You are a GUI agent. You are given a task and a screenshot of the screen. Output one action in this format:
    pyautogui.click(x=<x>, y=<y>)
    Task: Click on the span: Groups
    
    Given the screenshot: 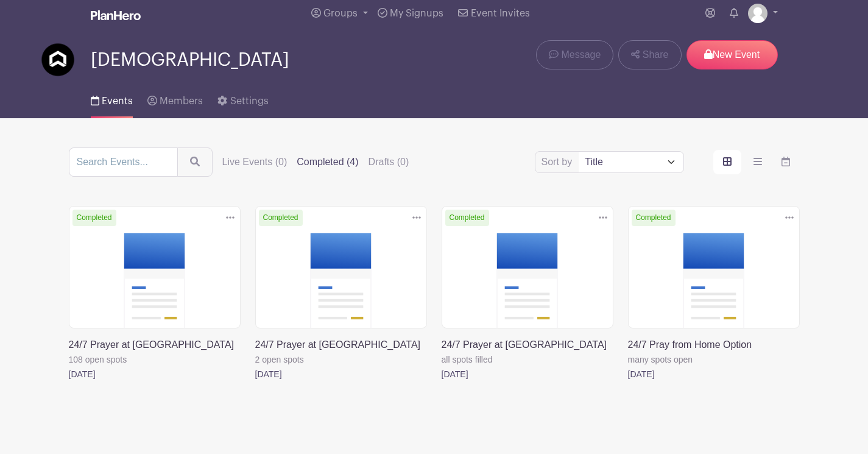 What is the action you would take?
    pyautogui.click(x=340, y=13)
    